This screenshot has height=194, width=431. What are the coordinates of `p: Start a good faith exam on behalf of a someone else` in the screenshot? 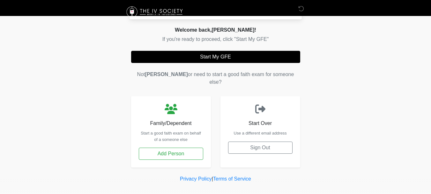 It's located at (171, 136).